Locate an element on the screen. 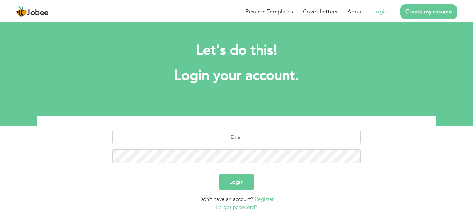 This screenshot has width=473, height=210. img: jobee.io is located at coordinates (21, 12).